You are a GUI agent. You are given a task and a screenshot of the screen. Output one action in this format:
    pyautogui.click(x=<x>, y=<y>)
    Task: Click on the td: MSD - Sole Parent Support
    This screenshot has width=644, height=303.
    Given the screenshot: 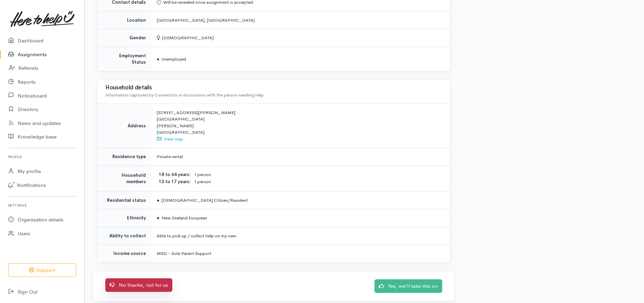 What is the action you would take?
    pyautogui.click(x=301, y=254)
    